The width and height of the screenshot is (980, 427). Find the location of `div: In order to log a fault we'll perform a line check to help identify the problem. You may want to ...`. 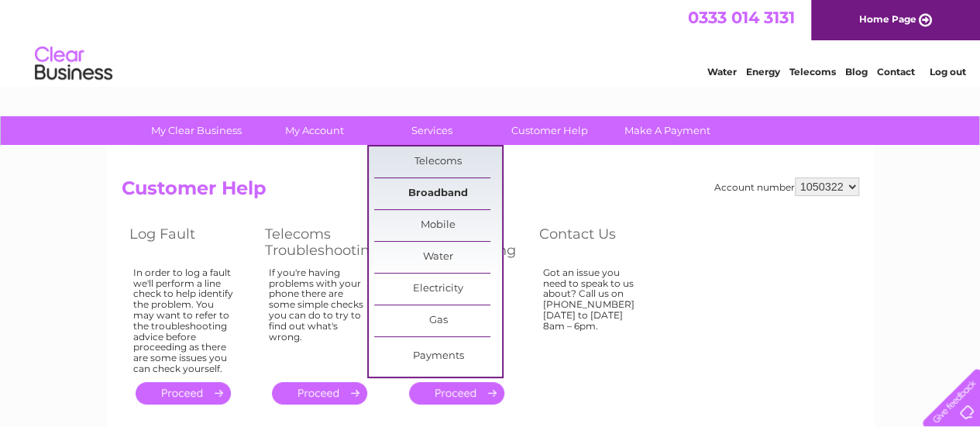

div: In order to log a fault we'll perform a line check to help identify the problem. You may want to ... is located at coordinates (183, 321).